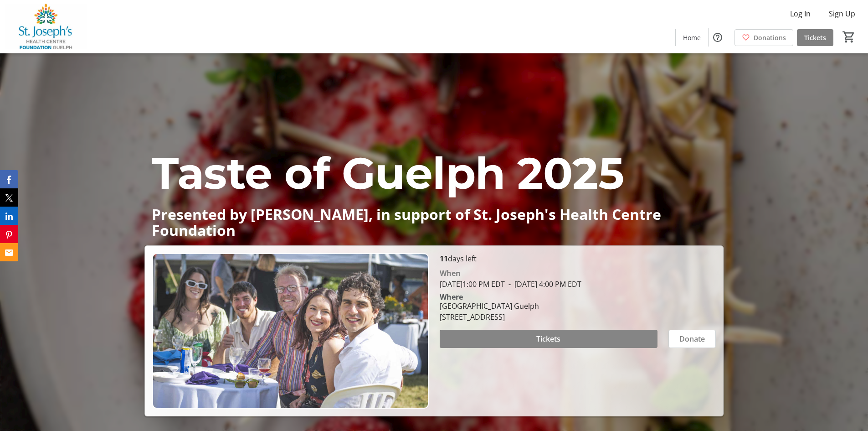 Image resolution: width=868 pixels, height=431 pixels. What do you see at coordinates (46, 27) in the screenshot?
I see `img: St. Joseph's Health Centre Foundation Guelph's Logo` at bounding box center [46, 27].